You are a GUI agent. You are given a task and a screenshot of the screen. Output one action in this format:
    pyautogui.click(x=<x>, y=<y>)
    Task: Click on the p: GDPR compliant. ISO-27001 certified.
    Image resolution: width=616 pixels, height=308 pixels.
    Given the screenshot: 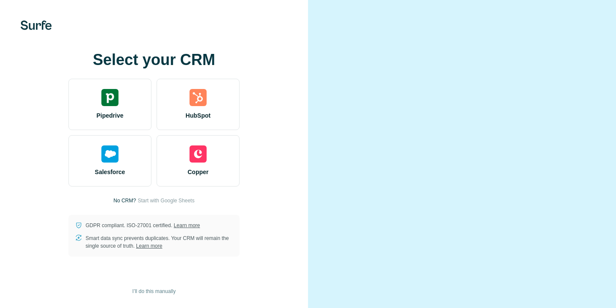 What is the action you would take?
    pyautogui.click(x=142, y=225)
    